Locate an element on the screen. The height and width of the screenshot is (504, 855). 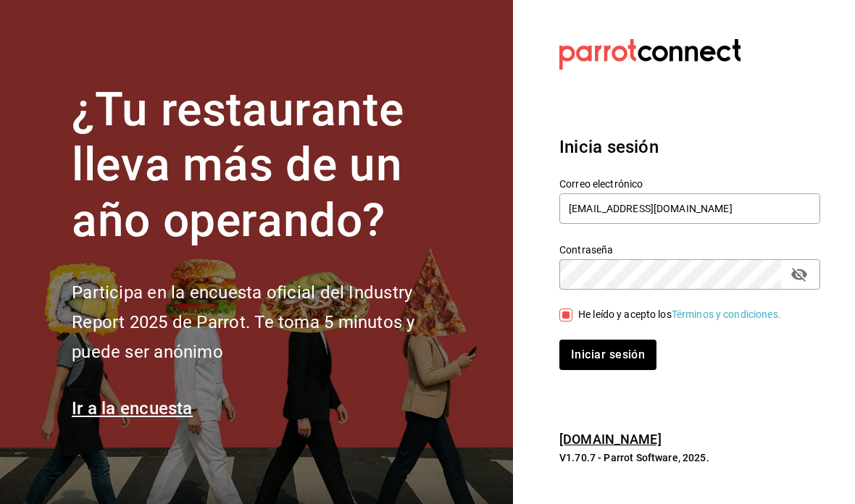
button: passwordField is located at coordinates (799, 274).